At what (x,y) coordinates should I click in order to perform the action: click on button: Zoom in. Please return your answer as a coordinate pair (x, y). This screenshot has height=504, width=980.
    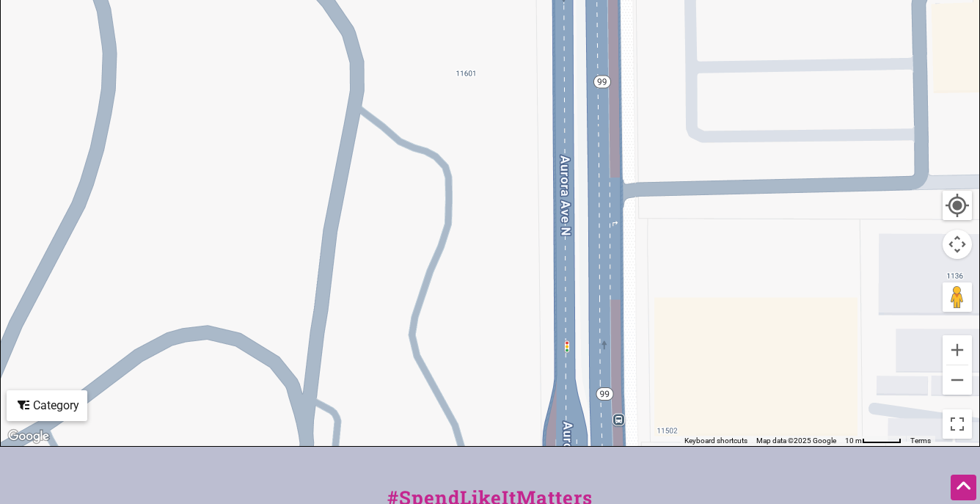
    Looking at the image, I should click on (957, 350).